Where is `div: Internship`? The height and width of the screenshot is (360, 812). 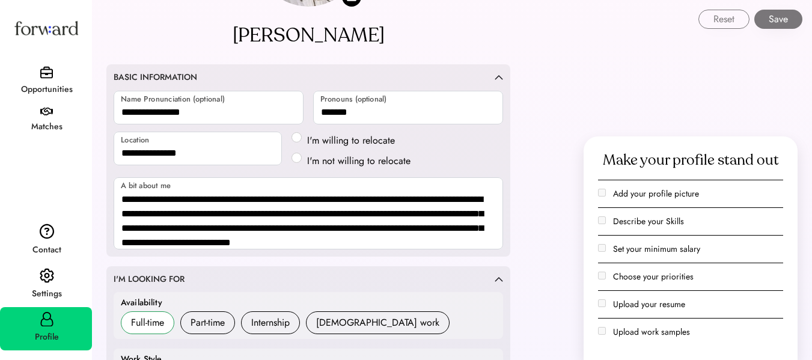
div: Internship is located at coordinates (271, 323).